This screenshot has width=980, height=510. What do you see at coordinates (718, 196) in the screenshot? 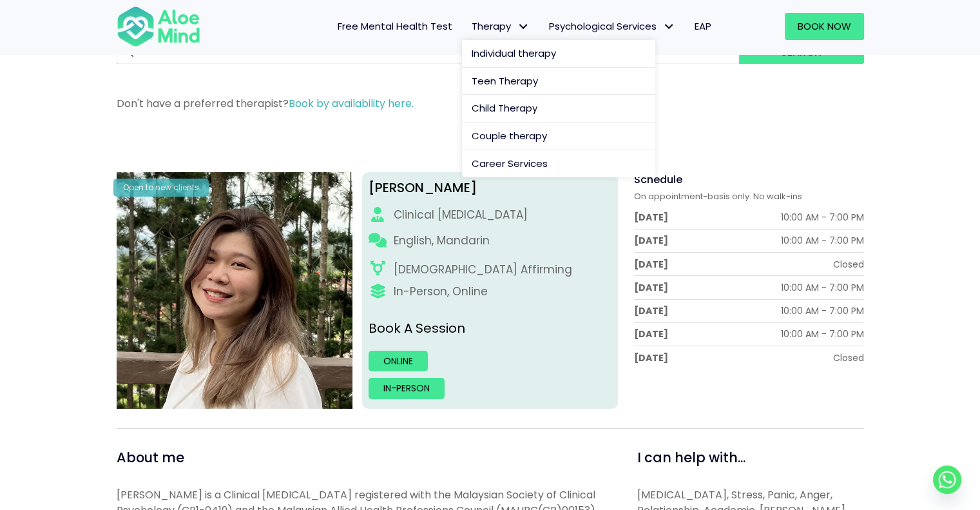
I see `span: On appointment-basis only. No walk-ins` at bounding box center [718, 196].